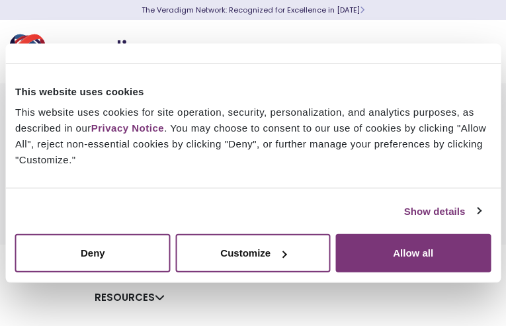  Describe the element at coordinates (128, 128) in the screenshot. I see `a: Privacy Notice` at that location.